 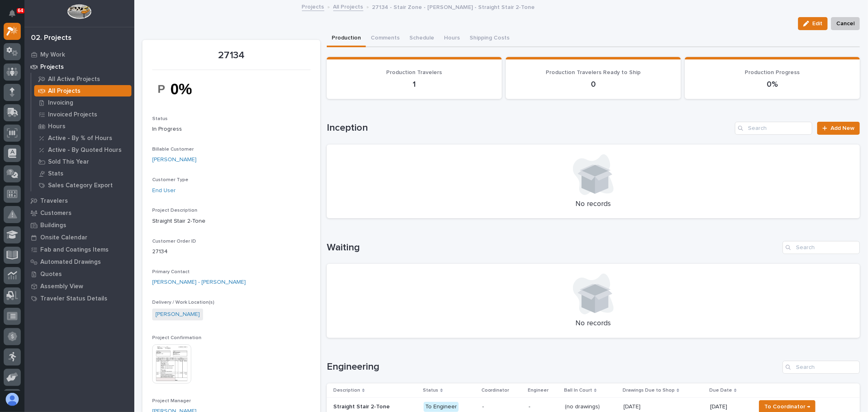 I want to click on a: Active - By Quoted Hours, so click(x=83, y=150).